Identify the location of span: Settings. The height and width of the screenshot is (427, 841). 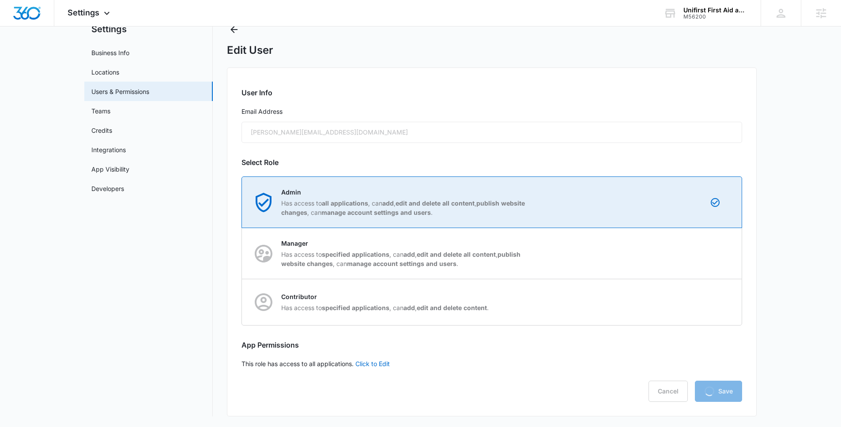
(83, 12).